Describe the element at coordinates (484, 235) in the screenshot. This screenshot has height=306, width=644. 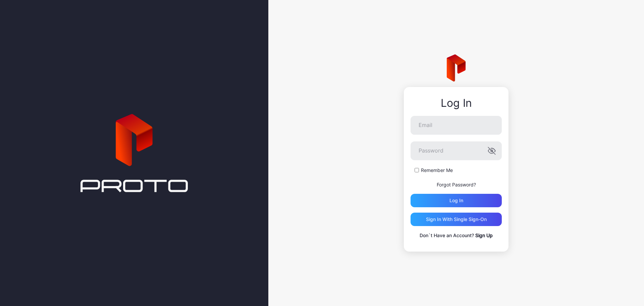
I see `a: Sign Up` at that location.